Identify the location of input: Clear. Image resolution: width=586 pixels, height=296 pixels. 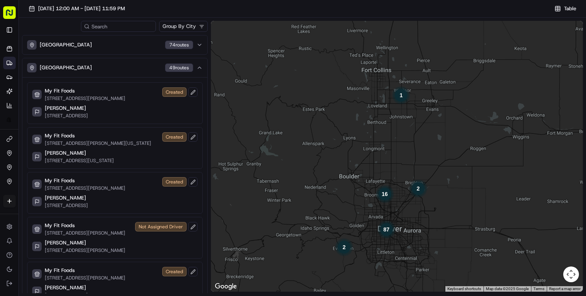
(75, 55).